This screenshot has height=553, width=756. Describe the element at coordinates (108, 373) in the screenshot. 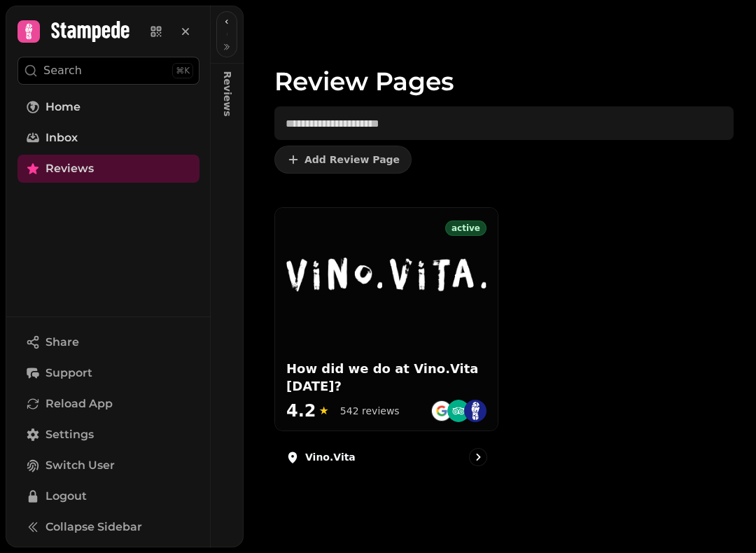

I see `button: Support` at that location.